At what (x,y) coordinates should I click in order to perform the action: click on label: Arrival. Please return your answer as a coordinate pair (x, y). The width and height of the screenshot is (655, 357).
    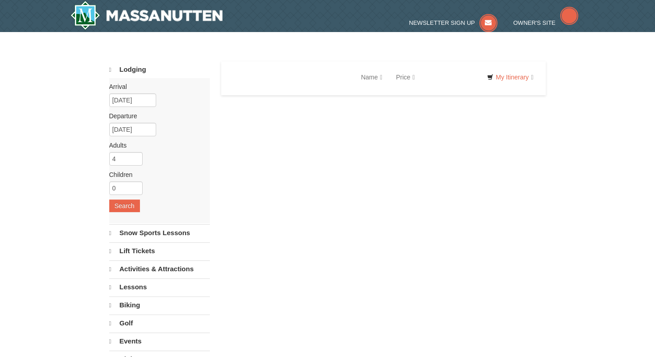
    Looking at the image, I should click on (156, 87).